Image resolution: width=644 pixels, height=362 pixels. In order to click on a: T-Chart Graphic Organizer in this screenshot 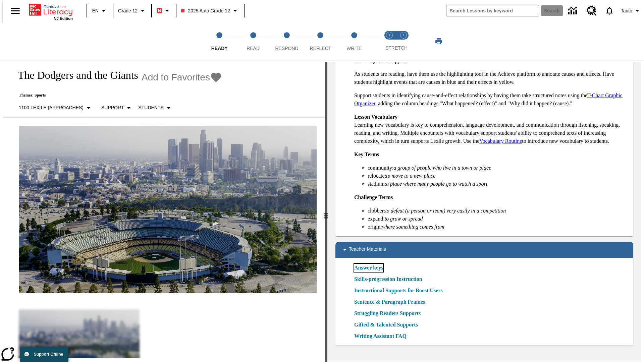, I will do `click(488, 99)`.